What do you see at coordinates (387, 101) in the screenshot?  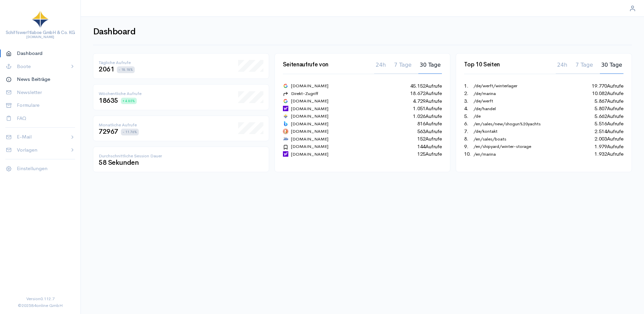 I see `span: 4.729 Aufrufe` at bounding box center [387, 101].